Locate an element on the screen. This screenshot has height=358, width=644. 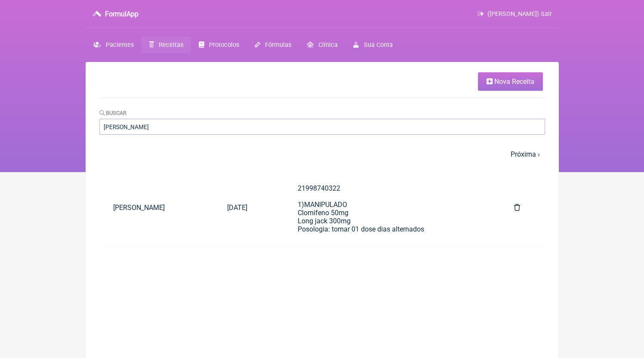
a: Clínica is located at coordinates (322, 45).